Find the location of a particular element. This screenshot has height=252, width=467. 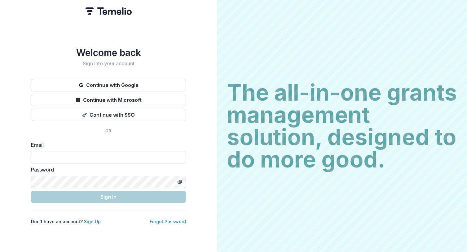

button: Toggle password visibility is located at coordinates (180, 182).